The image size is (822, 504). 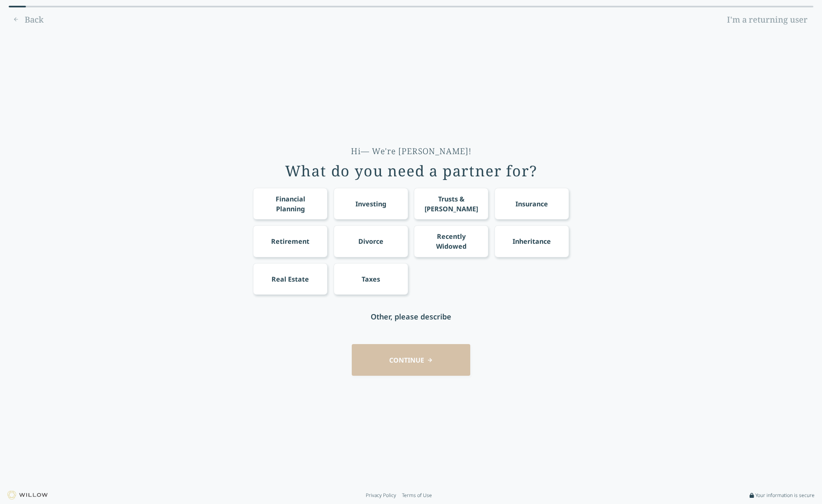 What do you see at coordinates (381, 495) in the screenshot?
I see `a: Privacy Policy` at bounding box center [381, 495].